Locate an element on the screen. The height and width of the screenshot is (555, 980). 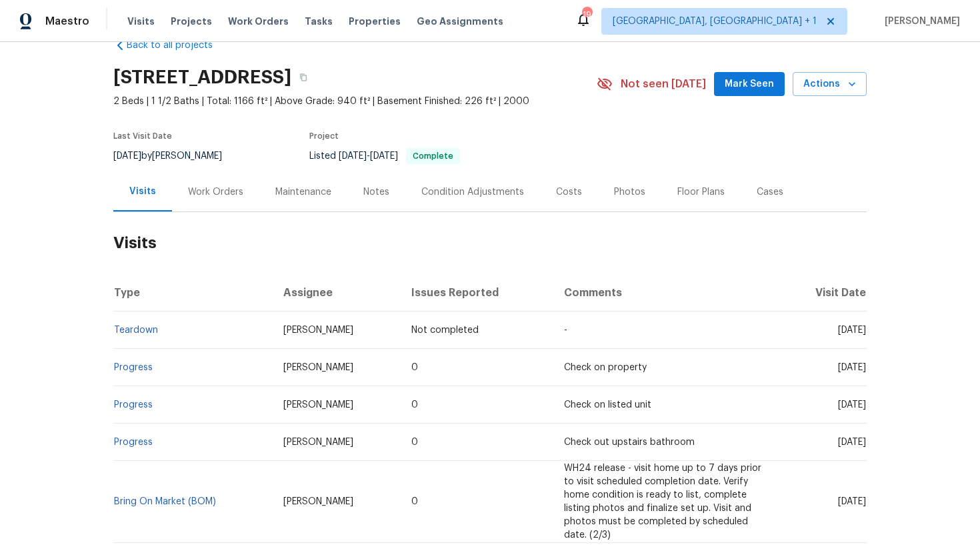
div: Work Orders is located at coordinates (215, 192).